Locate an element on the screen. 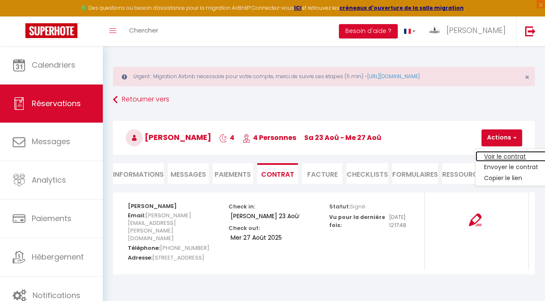 This screenshot has width=545, height=301. strong: Téléphone: is located at coordinates (144, 248).